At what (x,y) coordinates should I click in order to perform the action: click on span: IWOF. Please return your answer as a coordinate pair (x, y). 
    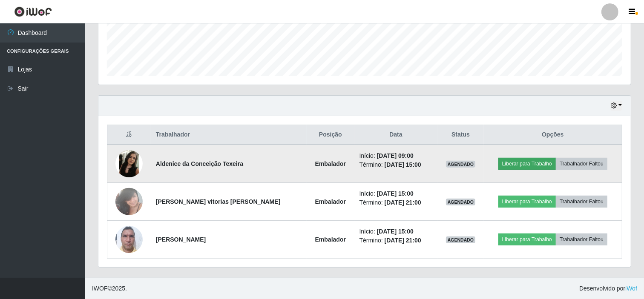
    Looking at the image, I should click on (100, 288).